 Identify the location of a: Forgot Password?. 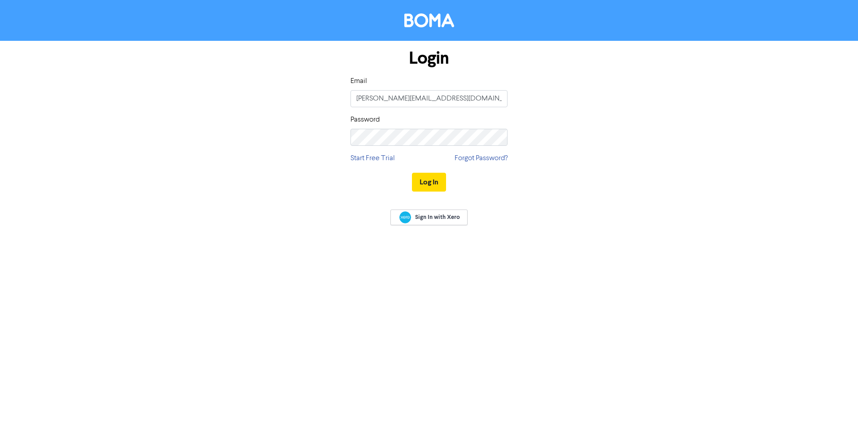
(481, 158).